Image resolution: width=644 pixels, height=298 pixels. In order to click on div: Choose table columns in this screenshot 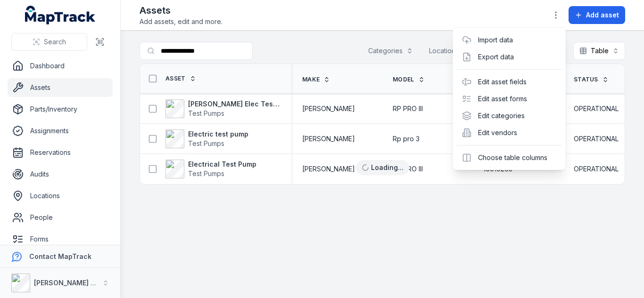, I will do `click(509, 158)`.